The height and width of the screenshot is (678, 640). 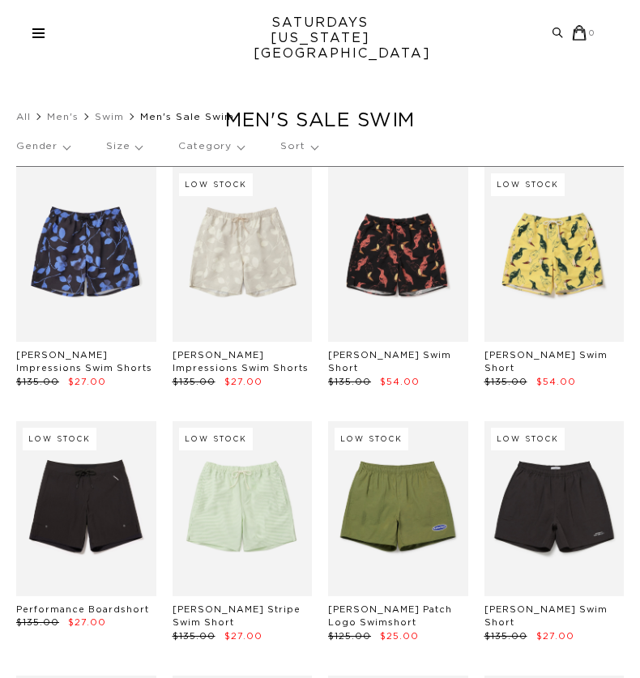 I want to click on span: Men's Sale Swim, so click(x=187, y=117).